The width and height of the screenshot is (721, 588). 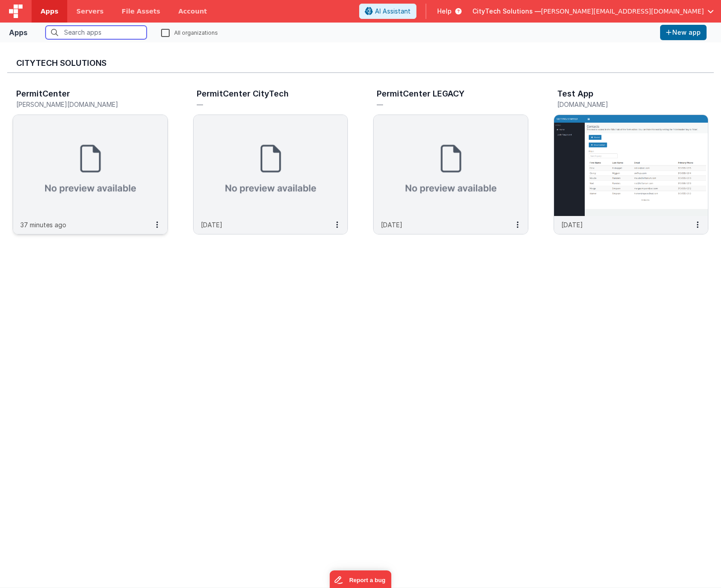 What do you see at coordinates (49, 11) in the screenshot?
I see `span: Apps` at bounding box center [49, 11].